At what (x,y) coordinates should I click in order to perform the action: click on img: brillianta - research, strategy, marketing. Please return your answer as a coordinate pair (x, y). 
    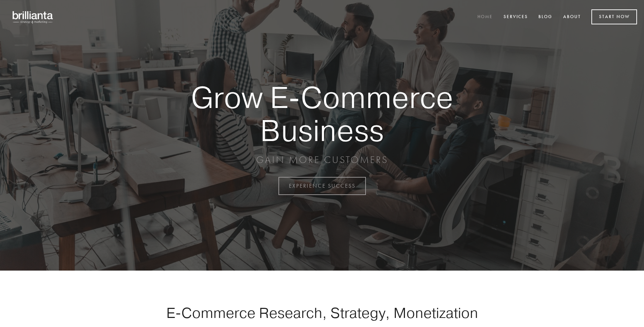
    Looking at the image, I should click on (33, 17).